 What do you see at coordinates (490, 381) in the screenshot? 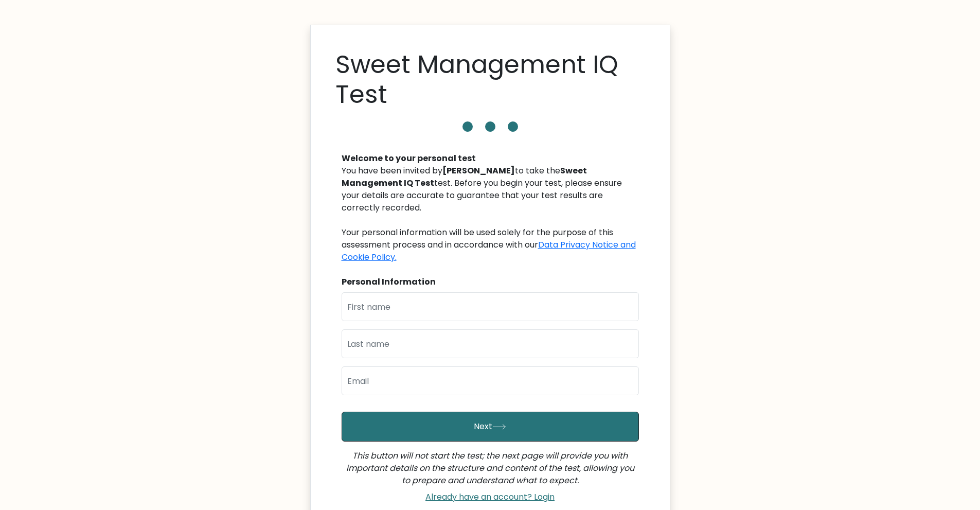
I see `input: Email` at bounding box center [490, 381].